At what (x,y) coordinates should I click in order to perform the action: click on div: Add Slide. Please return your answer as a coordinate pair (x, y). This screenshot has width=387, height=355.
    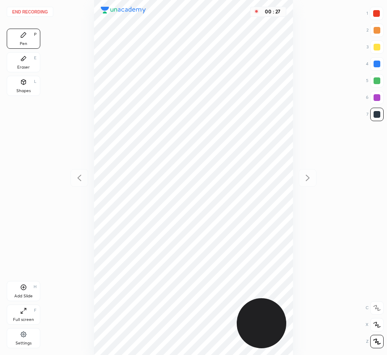
    Looking at the image, I should click on (24, 296).